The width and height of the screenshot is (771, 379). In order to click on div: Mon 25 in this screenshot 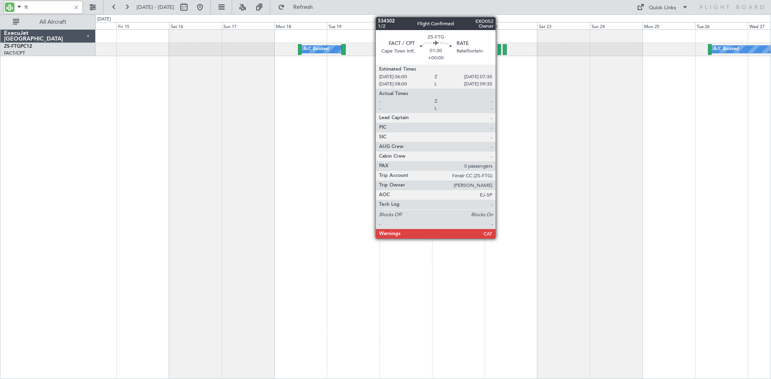, I will do `click(669, 26)`.